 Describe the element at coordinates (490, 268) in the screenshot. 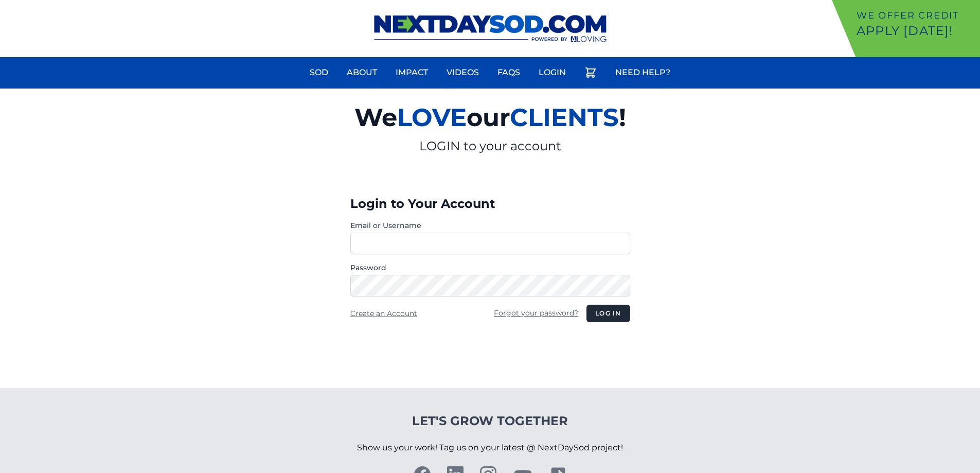

I see `label: Password` at that location.